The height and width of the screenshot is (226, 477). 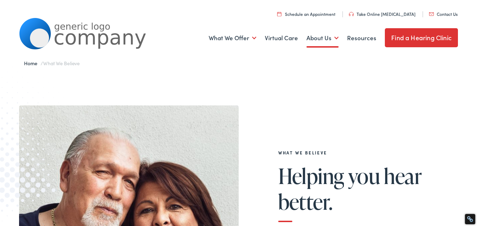 What do you see at coordinates (361, 38) in the screenshot?
I see `a: Resources` at bounding box center [361, 38].